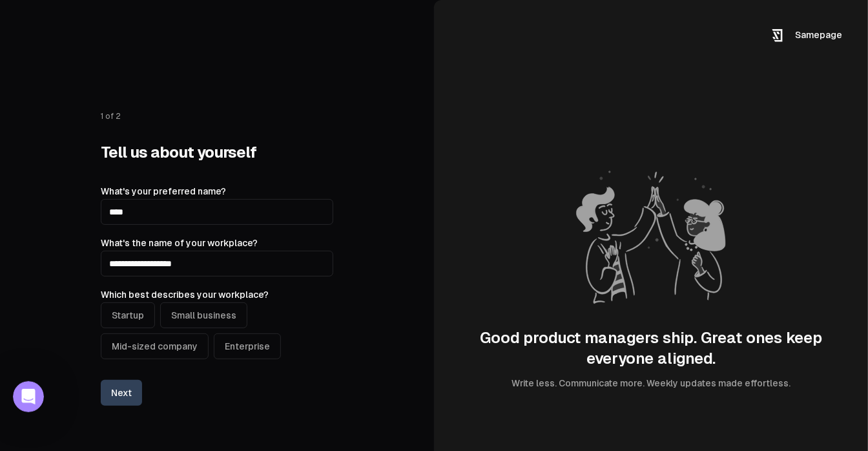 Image resolution: width=868 pixels, height=451 pixels. I want to click on p: 1 of 2, so click(217, 116).